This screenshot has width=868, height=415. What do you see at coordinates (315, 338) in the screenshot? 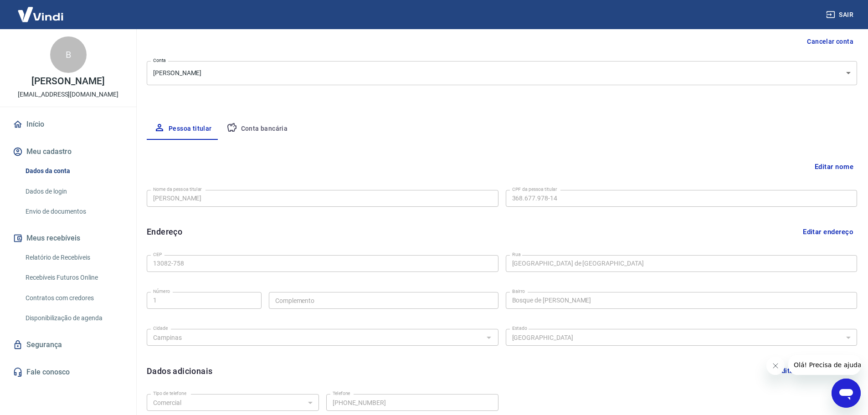
I see `input: Digite aqui algumas palavras para buscar a cidade` at bounding box center [315, 338].